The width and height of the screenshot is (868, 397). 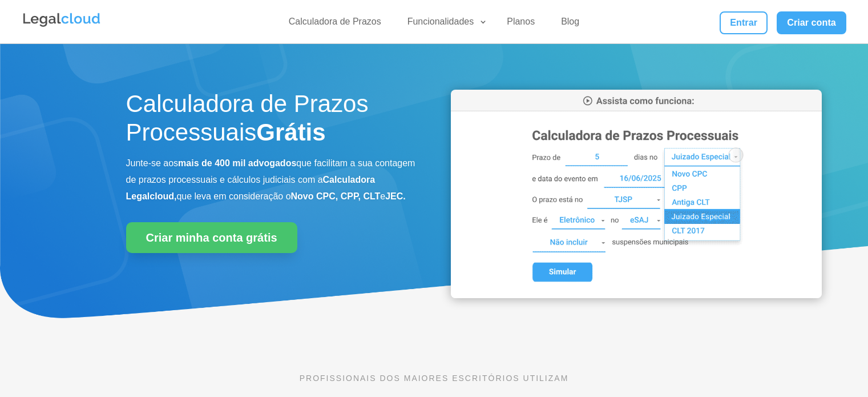 What do you see at coordinates (434, 378) in the screenshot?
I see `p: PROFISSIONAIS DOS MAIORES ESCRITÓRIOS UTILIZAM` at bounding box center [434, 378].